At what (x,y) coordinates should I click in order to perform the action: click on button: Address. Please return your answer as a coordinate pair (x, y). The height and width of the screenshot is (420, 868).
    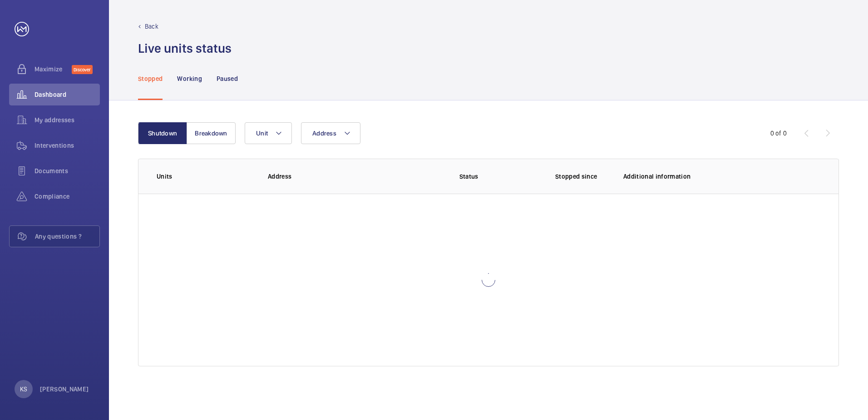
    Looking at the image, I should click on (330, 133).